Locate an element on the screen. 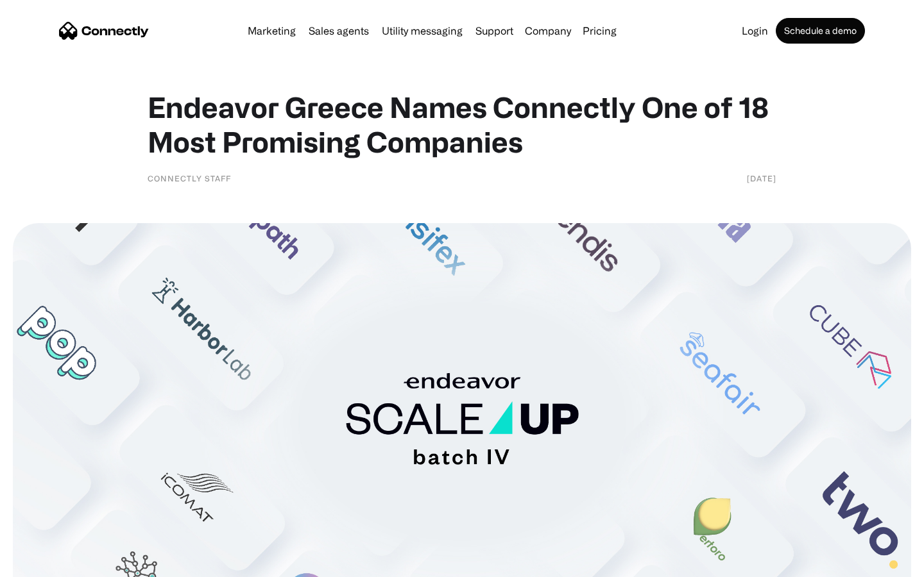 The height and width of the screenshot is (577, 924). h1: Endeavor Greece Names Connectly One of 18 Most Promising Companies is located at coordinates (462, 124).